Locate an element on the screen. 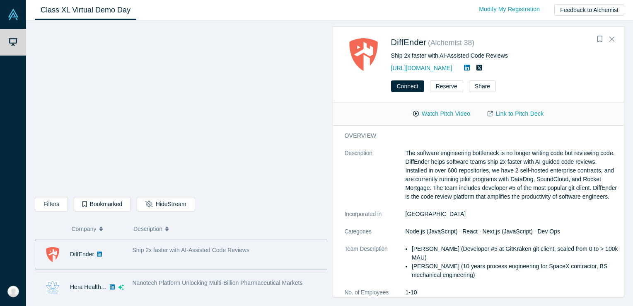 The height and width of the screenshot is (306, 633). button: Description is located at coordinates (227, 229).